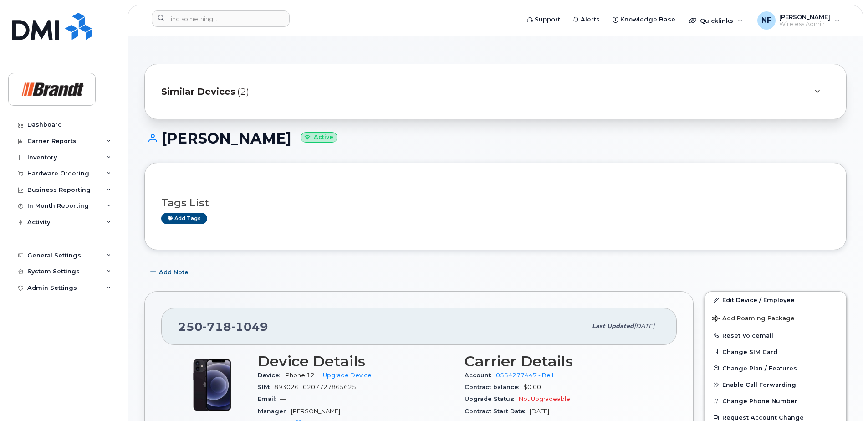 This screenshot has height=421, width=868. What do you see at coordinates (776, 335) in the screenshot?
I see `button: Reset Voicemail` at bounding box center [776, 335].